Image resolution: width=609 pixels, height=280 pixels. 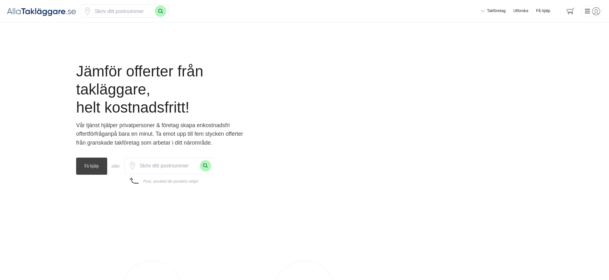 What do you see at coordinates (170, 92) in the screenshot?
I see `h1: Jämför offerter från takläggare, helt kostnadsfritt!` at bounding box center [170, 92].